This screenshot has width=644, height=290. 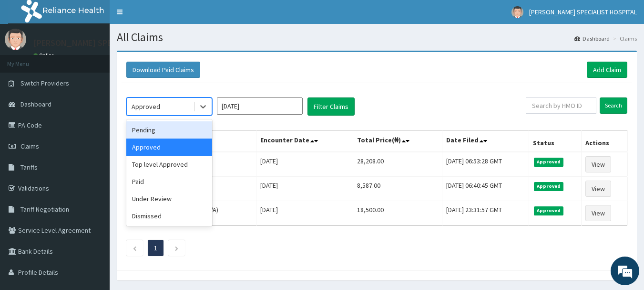 I want to click on div: Paid, so click(x=169, y=181).